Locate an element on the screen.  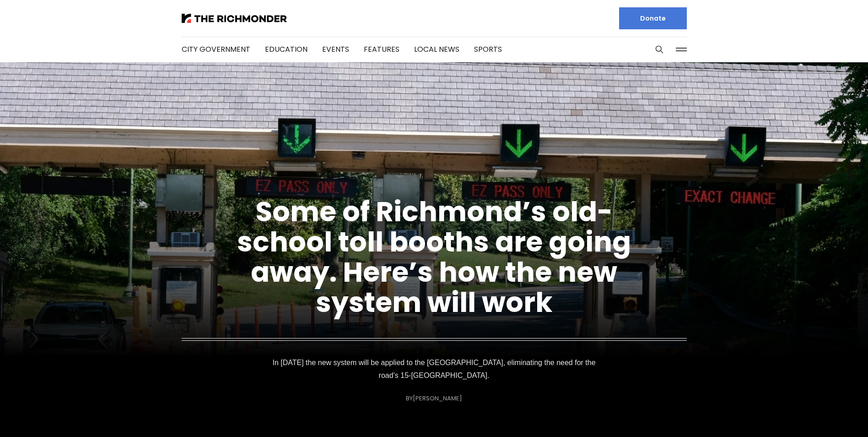
a: Local News is located at coordinates (437, 49).